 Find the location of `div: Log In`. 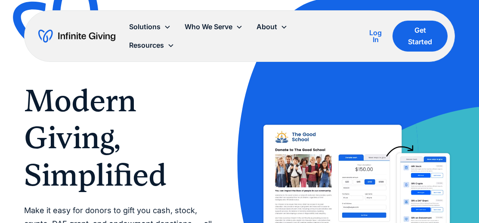

div: Log In is located at coordinates (375, 36).